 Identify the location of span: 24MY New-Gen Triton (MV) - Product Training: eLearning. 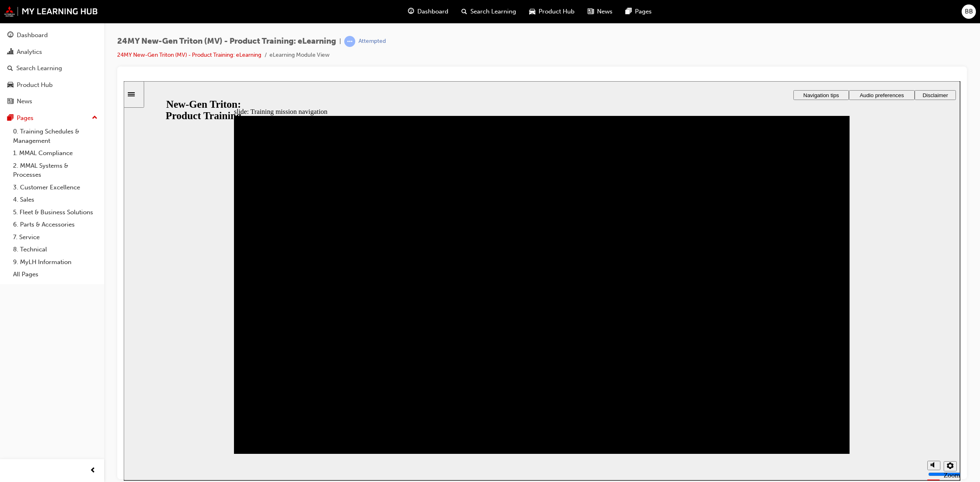
(227, 41).